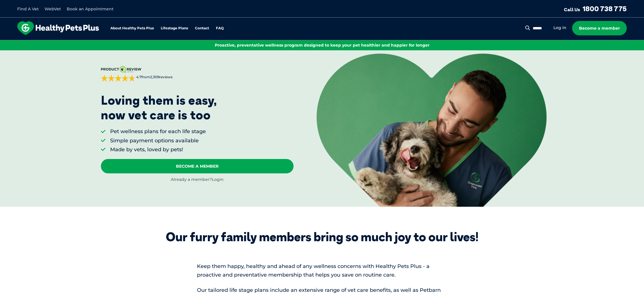 This screenshot has height=295, width=644. I want to click on span: Keep them happy, healthy and ahead of any wellness concerns with Healthy Pets Plus - a proactive ..., so click(313, 271).